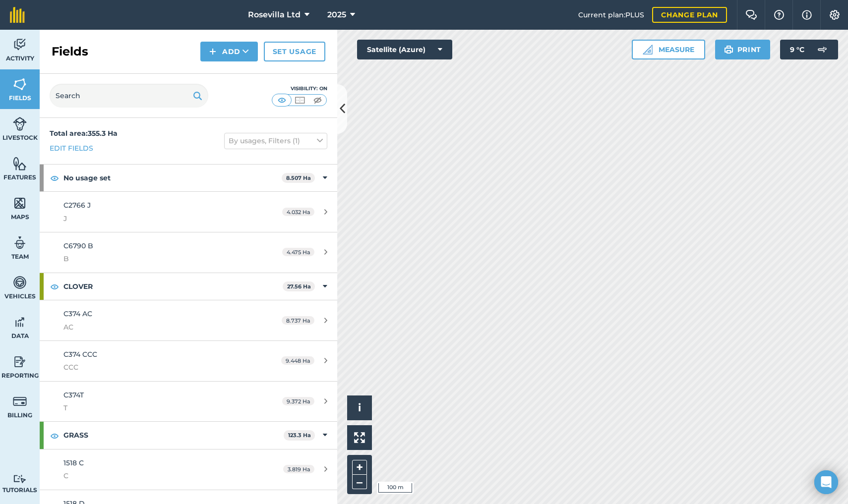 The image size is (848, 504). I want to click on button: Satellite (Azure), so click(405, 49).